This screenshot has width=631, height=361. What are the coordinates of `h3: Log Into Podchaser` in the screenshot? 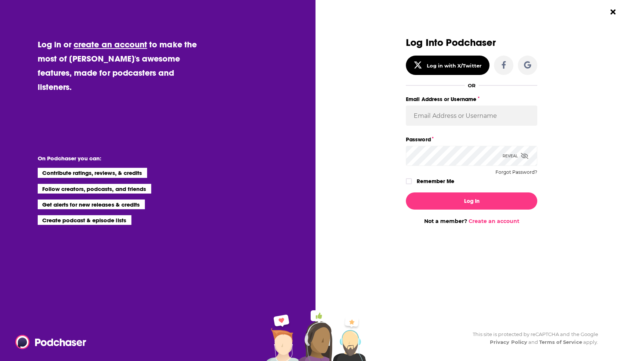 It's located at (471, 43).